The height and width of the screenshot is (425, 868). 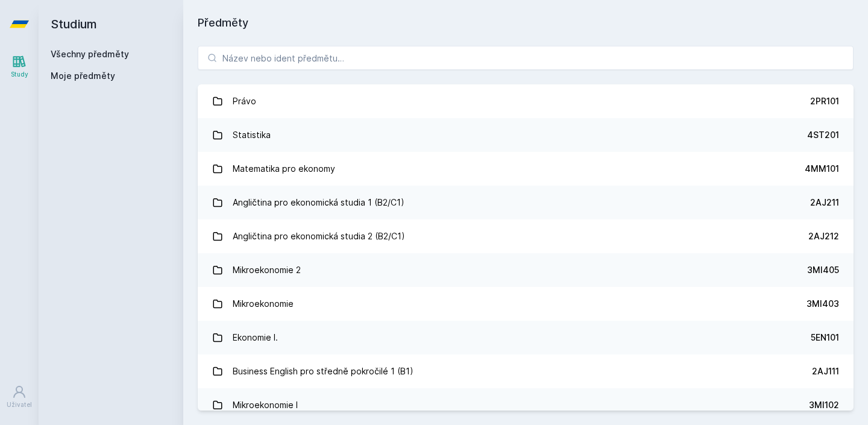 I want to click on div: Angličtina pro ekonomická studia 1 (B2/C1), so click(x=318, y=203).